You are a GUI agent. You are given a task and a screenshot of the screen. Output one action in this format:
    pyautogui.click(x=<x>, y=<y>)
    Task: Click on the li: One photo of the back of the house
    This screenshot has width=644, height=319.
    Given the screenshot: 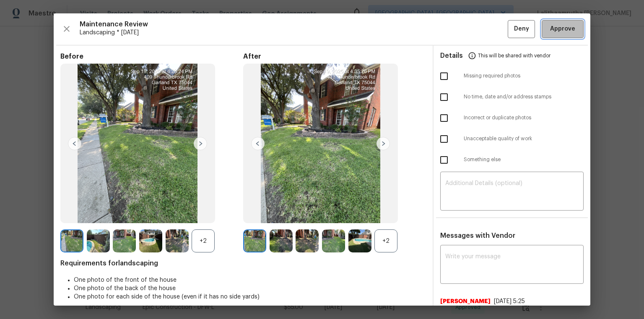 What is the action you would take?
    pyautogui.click(x=250, y=288)
    